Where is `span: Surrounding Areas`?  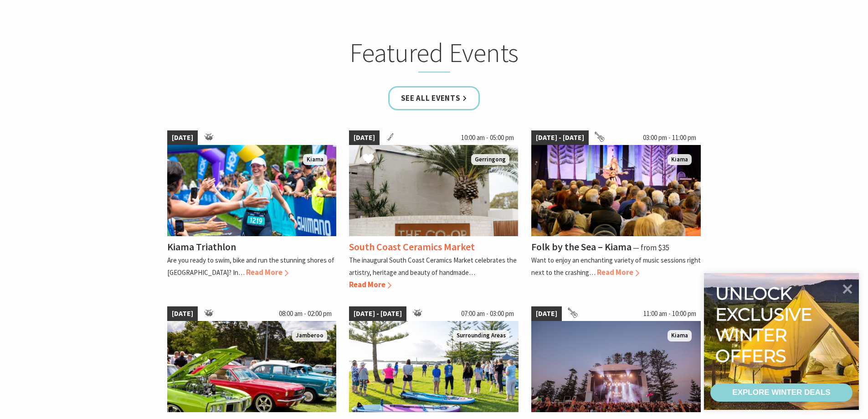
span: Surrounding Areas is located at coordinates (482, 335).